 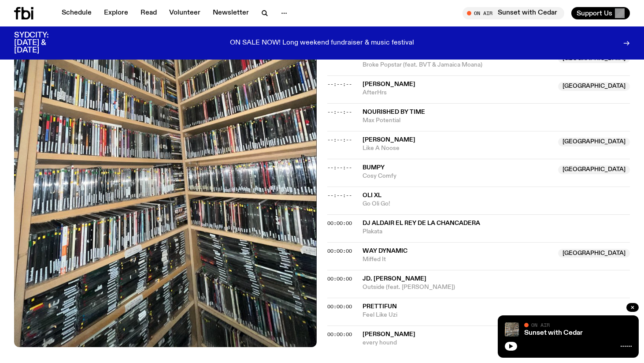 I want to click on span: Bumpy, so click(x=373, y=168).